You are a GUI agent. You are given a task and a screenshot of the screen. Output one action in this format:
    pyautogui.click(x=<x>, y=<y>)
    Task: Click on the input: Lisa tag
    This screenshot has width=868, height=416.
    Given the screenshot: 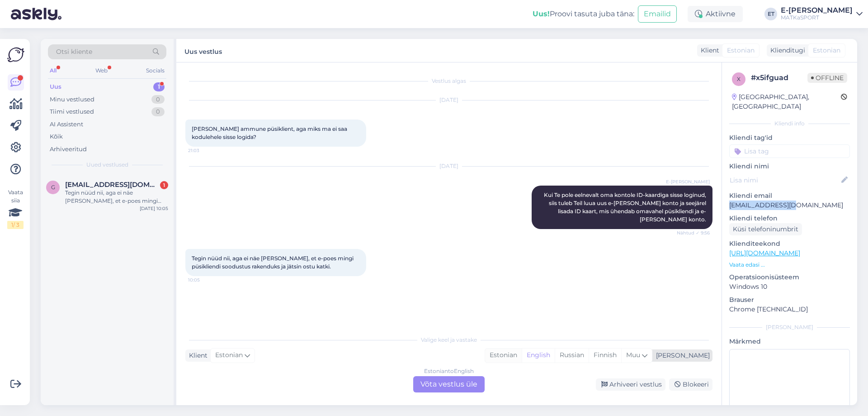 What is the action you would take?
    pyautogui.click(x=790, y=151)
    